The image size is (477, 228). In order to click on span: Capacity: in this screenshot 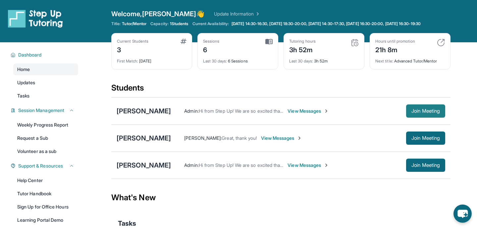, I will do `click(159, 24)`.